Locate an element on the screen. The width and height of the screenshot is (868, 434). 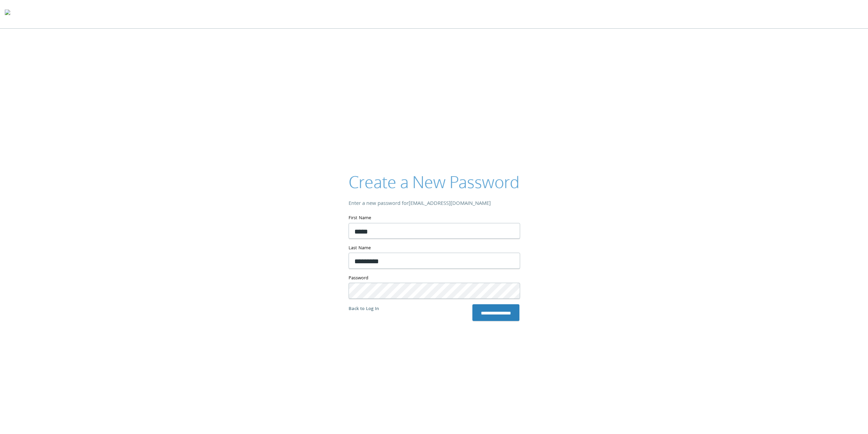
label: Last Name is located at coordinates (434, 248).